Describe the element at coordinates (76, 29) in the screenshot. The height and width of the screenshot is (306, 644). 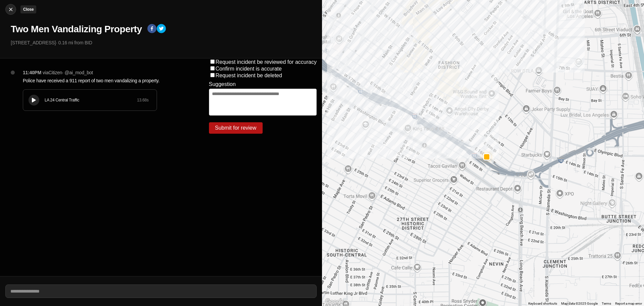
I see `h1: Two Men Vandalizing Property` at that location.